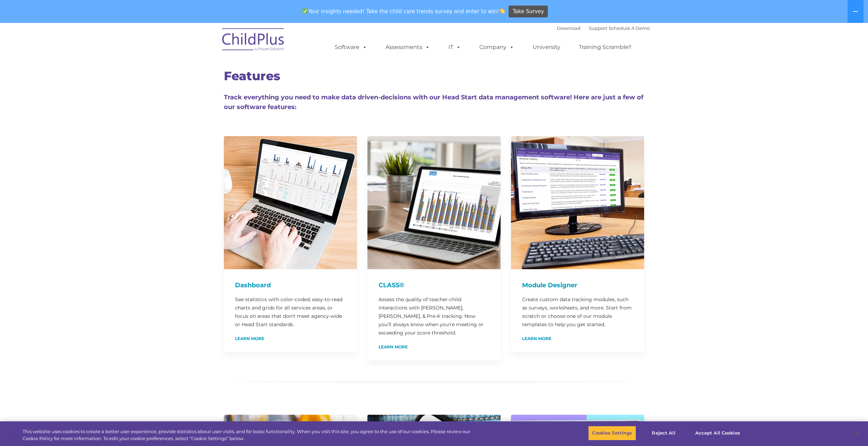  I want to click on p: See statistics with color-coded, easy-to-read charts and grids for all services areas, or focus o..., so click(290, 312).